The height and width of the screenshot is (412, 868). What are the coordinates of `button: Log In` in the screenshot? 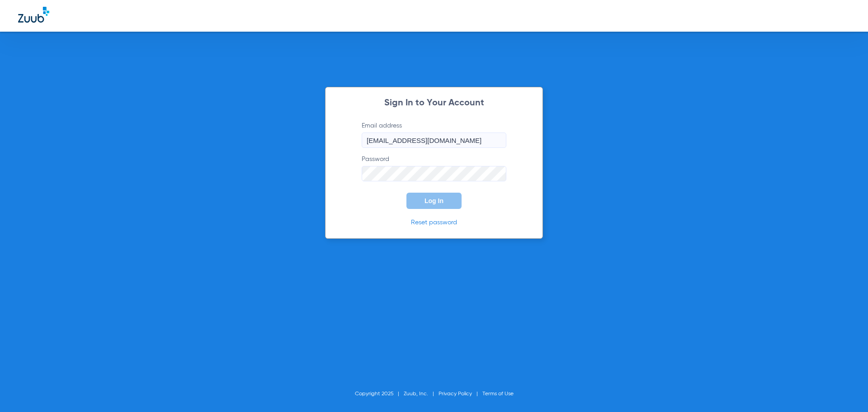 It's located at (434, 200).